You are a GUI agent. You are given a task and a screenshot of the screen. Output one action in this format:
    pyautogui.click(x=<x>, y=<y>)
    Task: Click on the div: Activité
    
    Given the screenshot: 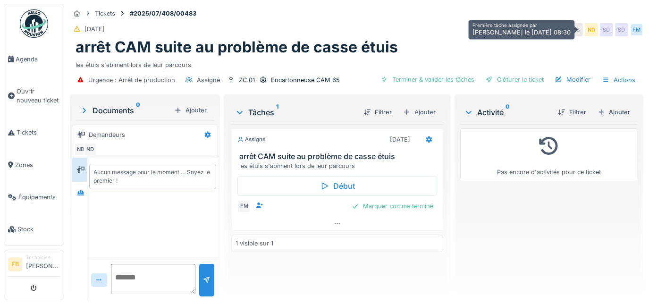 What is the action you would take?
    pyautogui.click(x=507, y=112)
    